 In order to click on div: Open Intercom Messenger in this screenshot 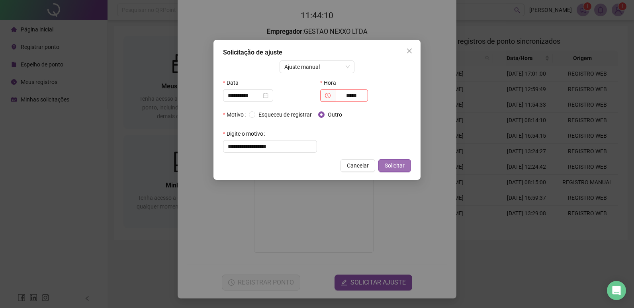, I will do `click(616, 291)`.